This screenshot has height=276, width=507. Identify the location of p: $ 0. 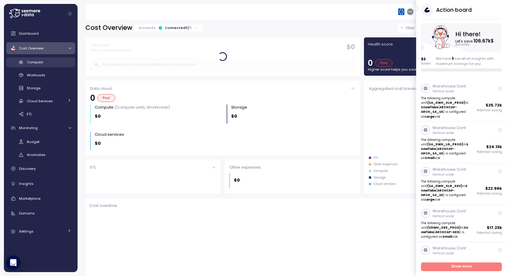
(426, 59).